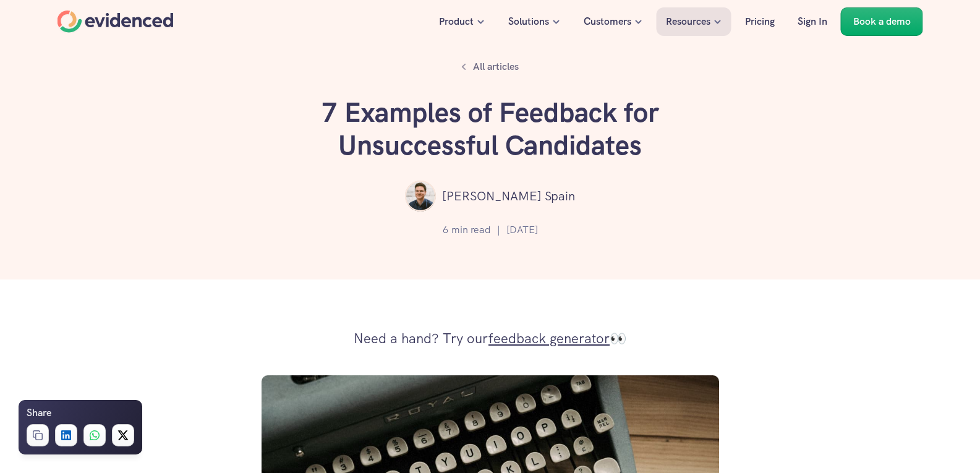  Describe the element at coordinates (688, 22) in the screenshot. I see `p: Resources` at that location.